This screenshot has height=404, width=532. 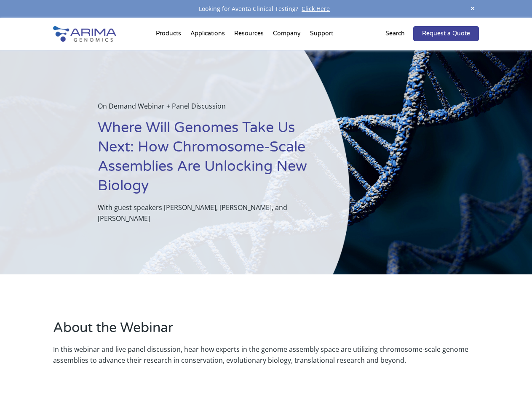 I want to click on p: Search, so click(x=395, y=34).